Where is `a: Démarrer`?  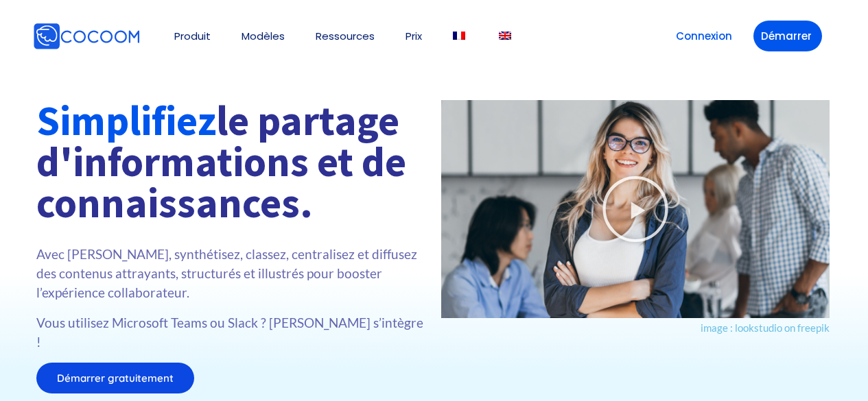
a: Démarrer is located at coordinates (787, 36).